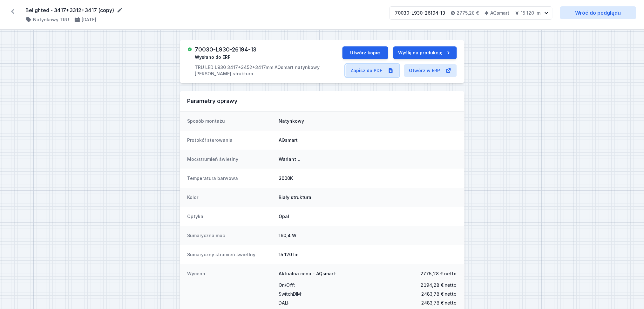 The height and width of the screenshot is (309, 644). What do you see at coordinates (368, 178) in the screenshot?
I see `dd: 3000K` at bounding box center [368, 178].